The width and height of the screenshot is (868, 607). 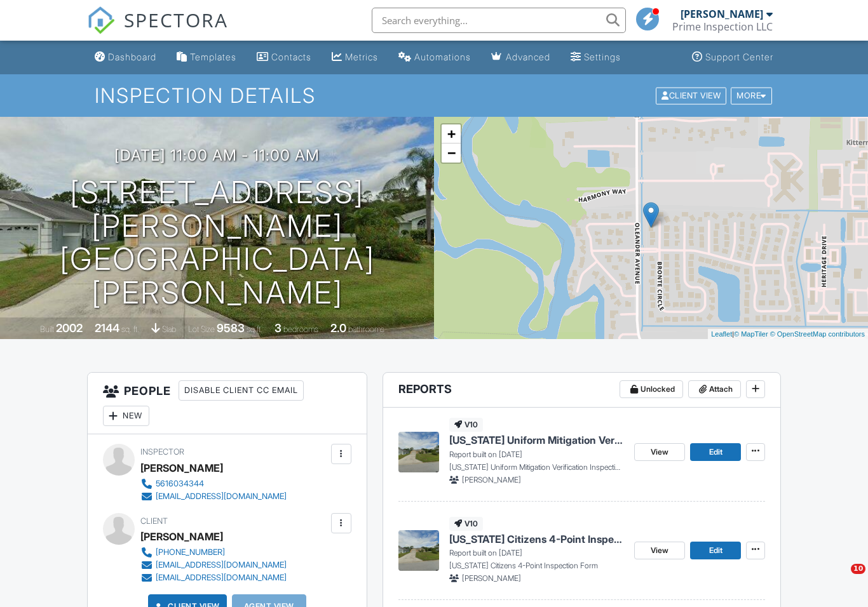 I want to click on h1: Inspection Details, so click(x=433, y=95).